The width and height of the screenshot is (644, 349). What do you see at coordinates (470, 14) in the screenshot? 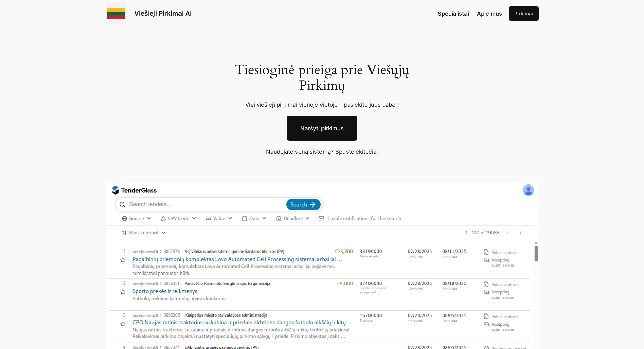
I see `nav: Navigation` at bounding box center [470, 14].